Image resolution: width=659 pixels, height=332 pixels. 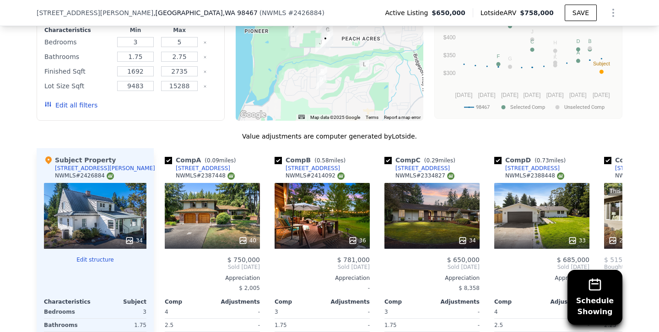 What do you see at coordinates (555, 54) in the screenshot?
I see `text: I` at bounding box center [555, 54].